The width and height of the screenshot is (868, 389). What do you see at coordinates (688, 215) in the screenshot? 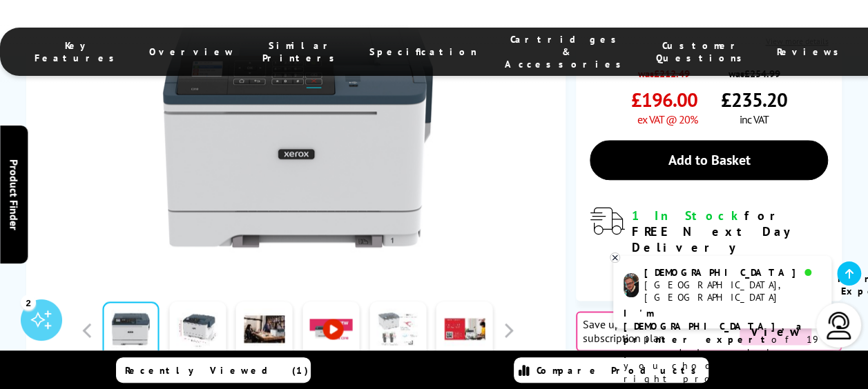
I see `span: 1 In Stock` at bounding box center [688, 215].